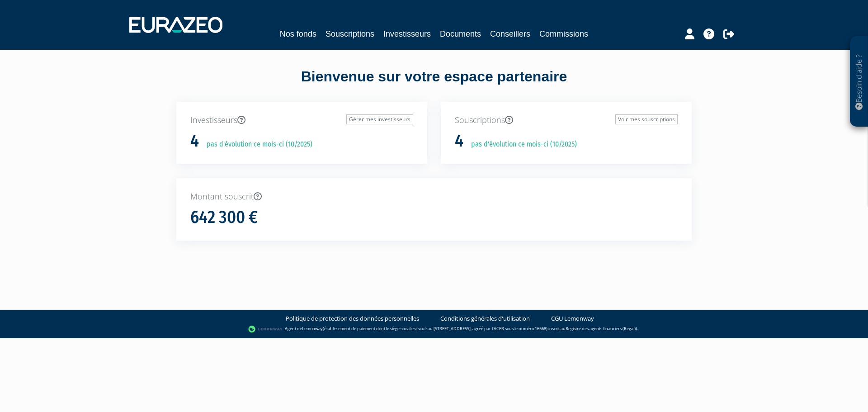  What do you see at coordinates (313, 329) in the screenshot?
I see `a: Lemonway` at bounding box center [313, 329].